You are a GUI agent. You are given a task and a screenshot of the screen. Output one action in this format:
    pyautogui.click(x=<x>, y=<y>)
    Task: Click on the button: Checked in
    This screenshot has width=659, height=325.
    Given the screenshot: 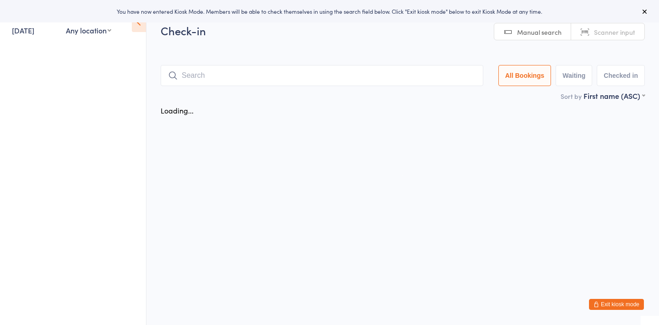 What is the action you would take?
    pyautogui.click(x=620, y=75)
    